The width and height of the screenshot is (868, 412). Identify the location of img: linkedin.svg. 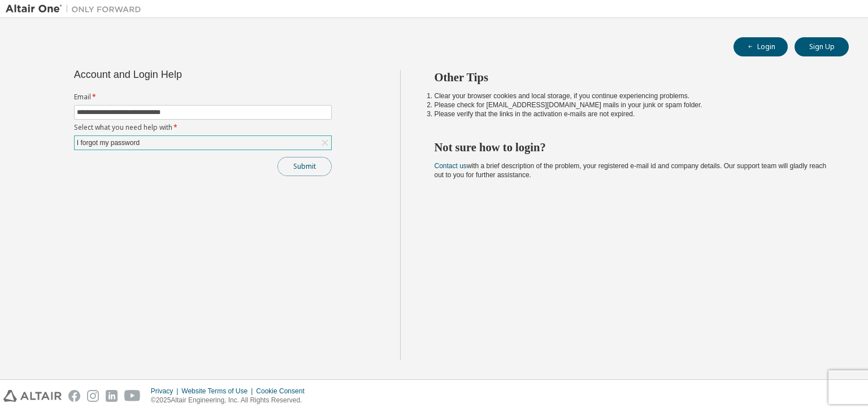
(111, 396).